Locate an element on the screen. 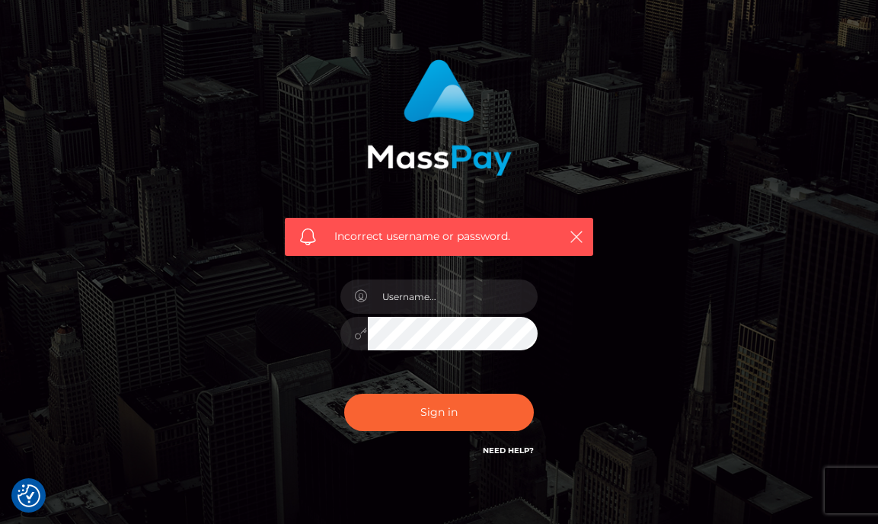 The width and height of the screenshot is (878, 524). button: Sign in is located at coordinates (439, 412).